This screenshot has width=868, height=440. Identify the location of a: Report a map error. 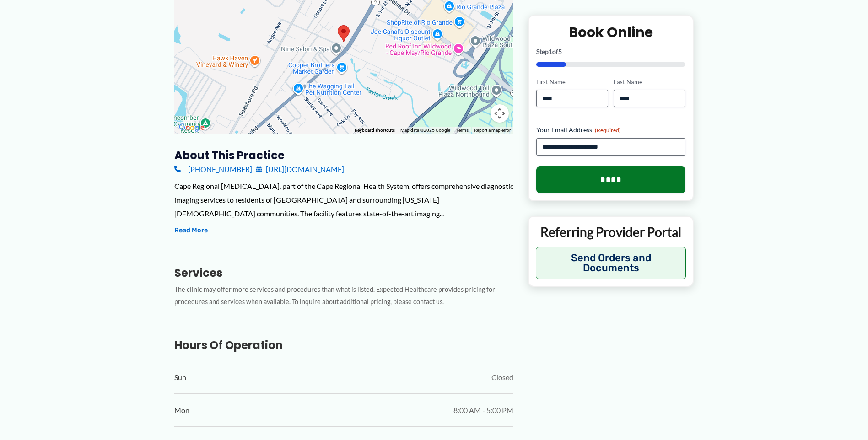
(492, 130).